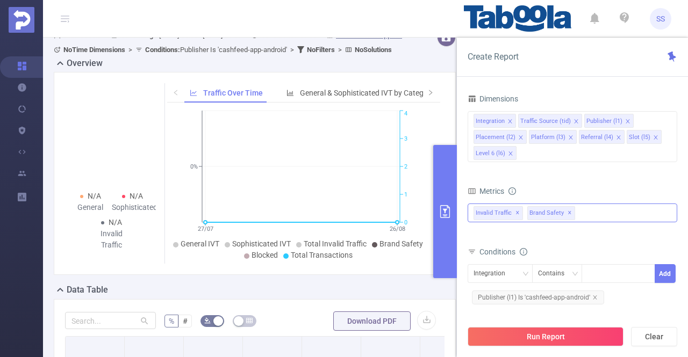 This screenshot has height=357, width=688. I want to click on li: Traffic Source (tid), so click(550, 121).